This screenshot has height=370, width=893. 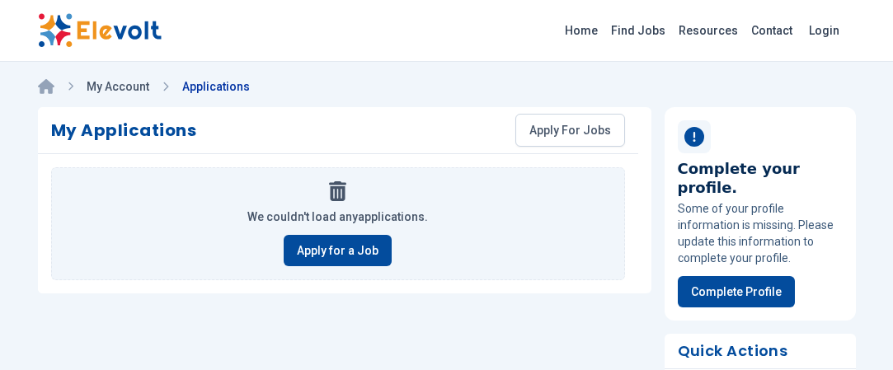 What do you see at coordinates (736, 292) in the screenshot?
I see `a: Complete Profile` at bounding box center [736, 292].